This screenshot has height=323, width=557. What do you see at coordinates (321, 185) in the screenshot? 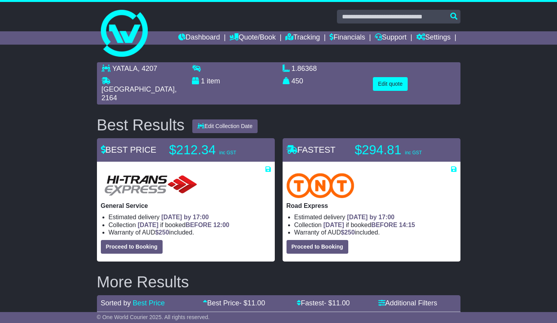
I see `img: TNT Domestic: Road Express` at bounding box center [321, 185].